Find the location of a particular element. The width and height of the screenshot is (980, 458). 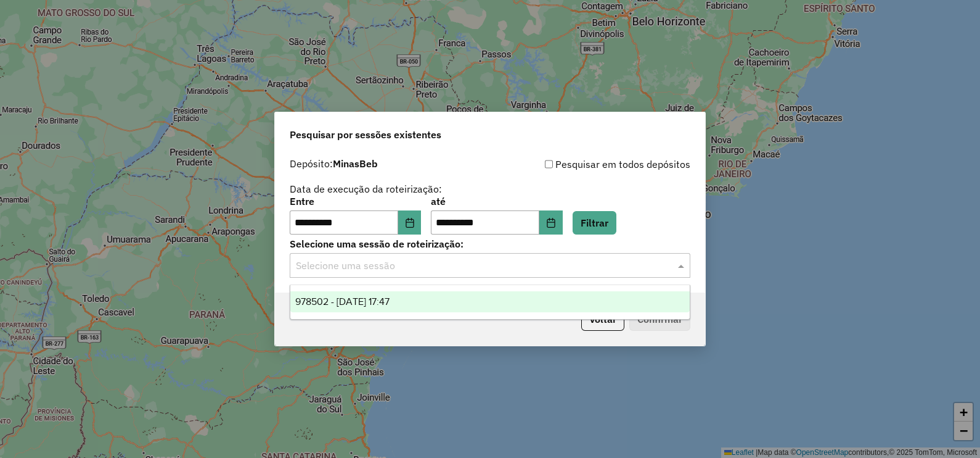

strong: MinasBeb is located at coordinates (355, 164).